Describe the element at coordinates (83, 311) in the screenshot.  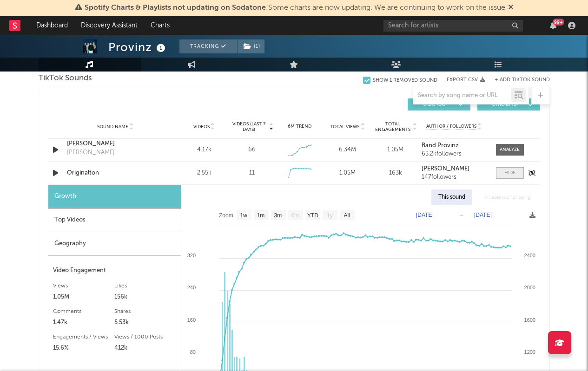
I see `div: Comments` at that location.